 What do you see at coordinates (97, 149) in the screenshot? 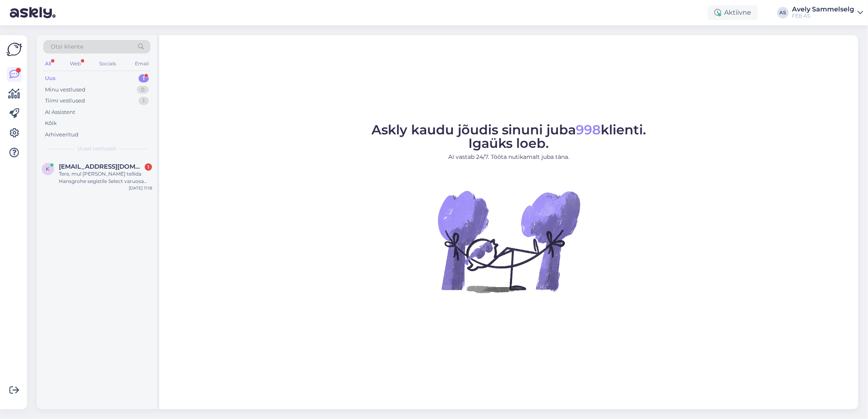
I see `span: Uued vestlused` at bounding box center [97, 149].